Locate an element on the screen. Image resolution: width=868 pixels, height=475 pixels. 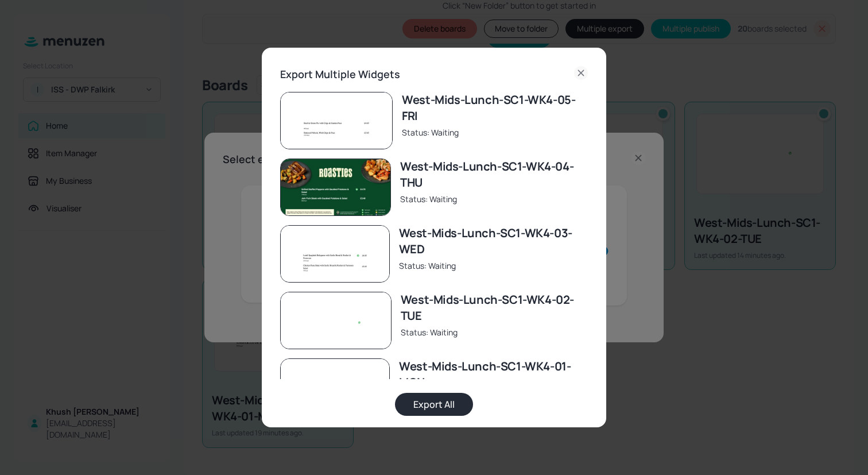
div: West-Mids-Lunch-SC1-WK4-03-WED is located at coordinates (493, 241).